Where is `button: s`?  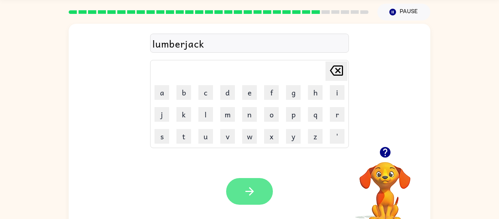 button: s is located at coordinates (162, 136).